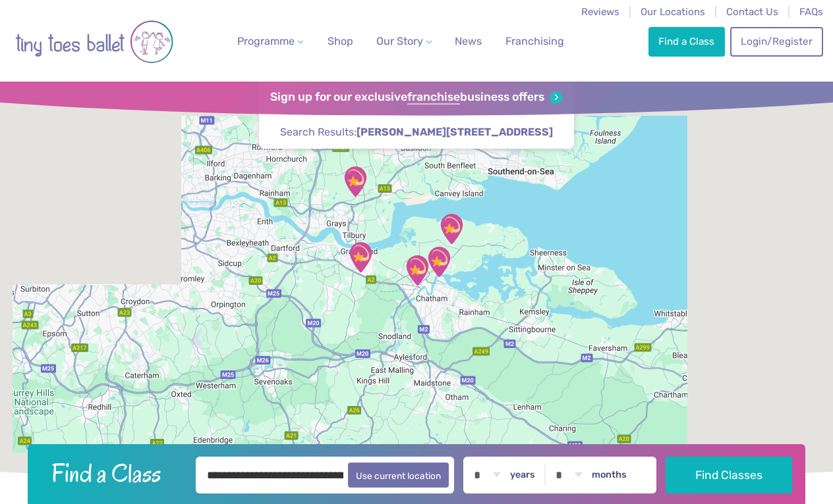 The width and height of the screenshot is (833, 504). I want to click on span: Shop, so click(340, 41).